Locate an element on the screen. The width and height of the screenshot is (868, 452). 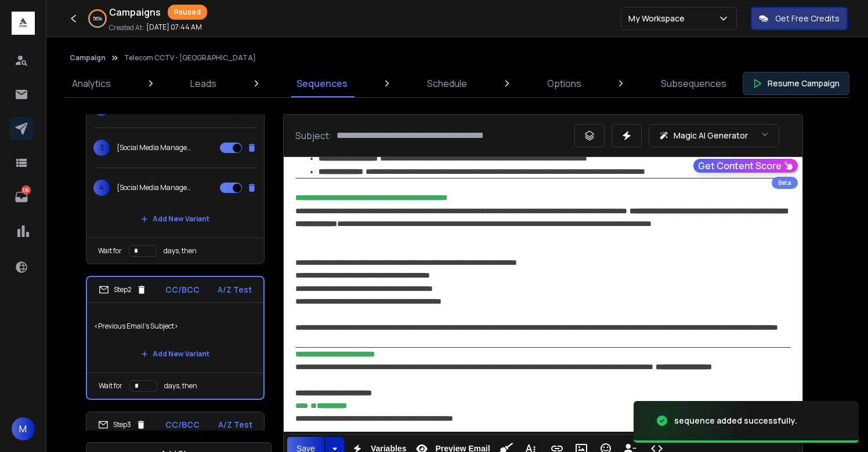
h1: Campaigns is located at coordinates (134, 12).